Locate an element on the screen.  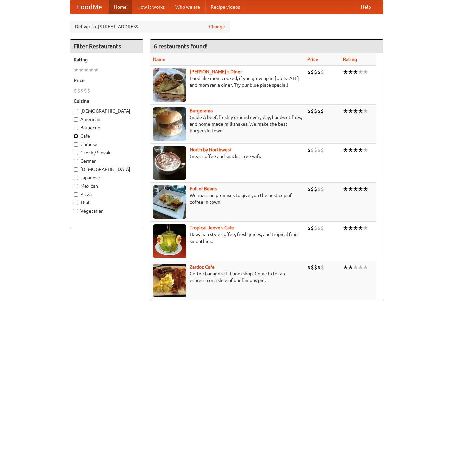
a: FoodMe is located at coordinates (89, 7).